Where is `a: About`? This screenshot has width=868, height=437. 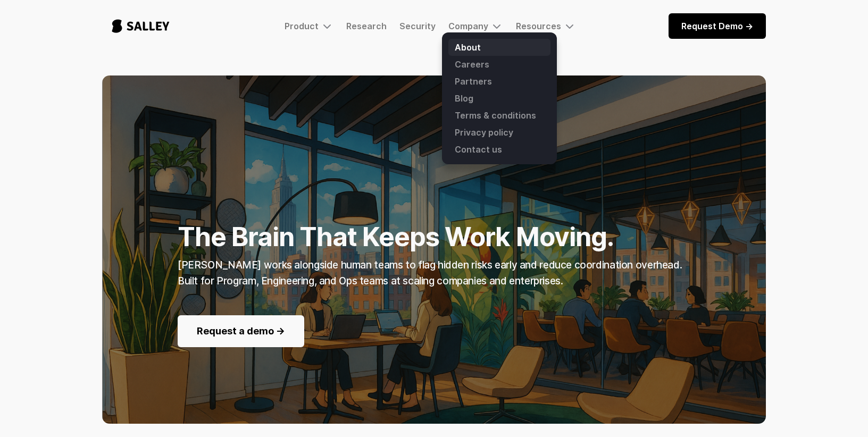
a: About is located at coordinates (499, 47).